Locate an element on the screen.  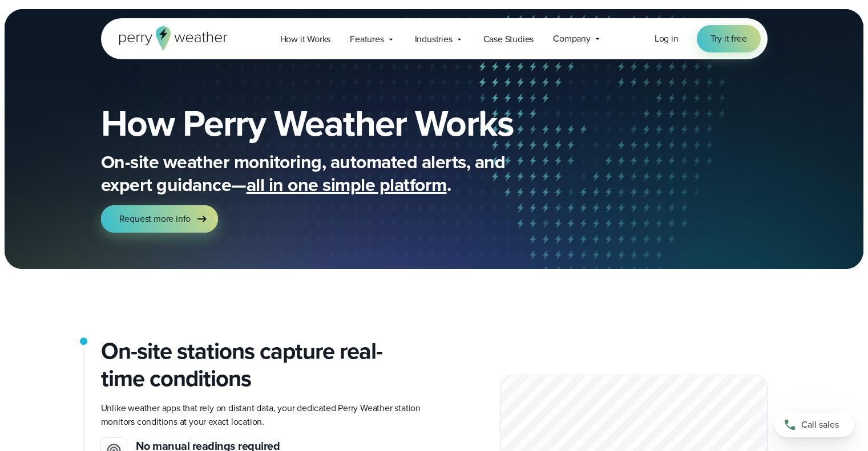
h1: How Perry Weather Works is located at coordinates (348, 123).